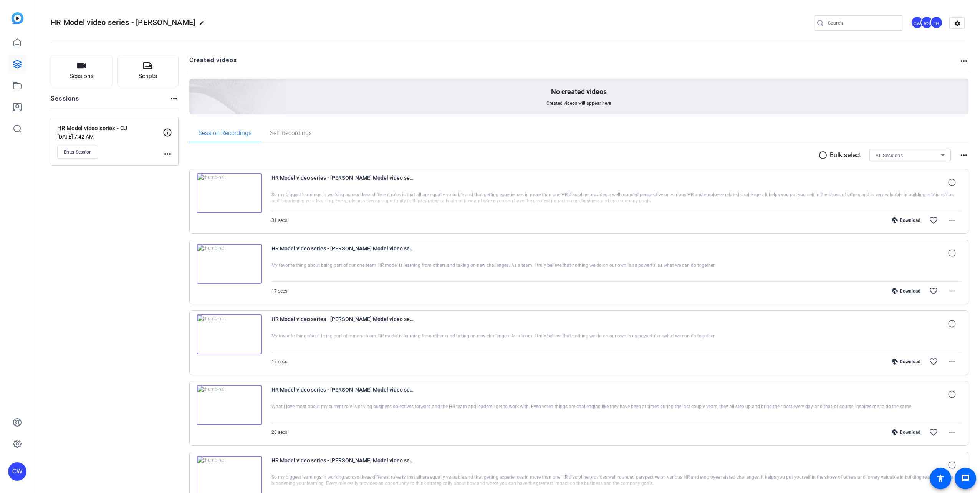 This screenshot has height=493, width=980. What do you see at coordinates (148, 76) in the screenshot?
I see `span: Scripts` at bounding box center [148, 76].